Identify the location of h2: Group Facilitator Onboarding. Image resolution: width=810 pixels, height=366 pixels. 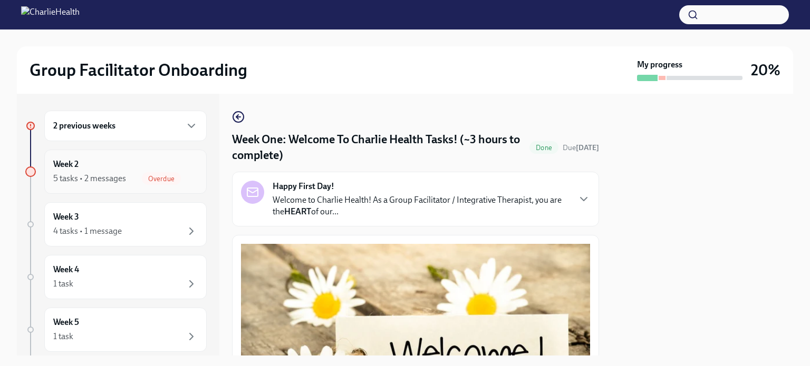
(138, 70).